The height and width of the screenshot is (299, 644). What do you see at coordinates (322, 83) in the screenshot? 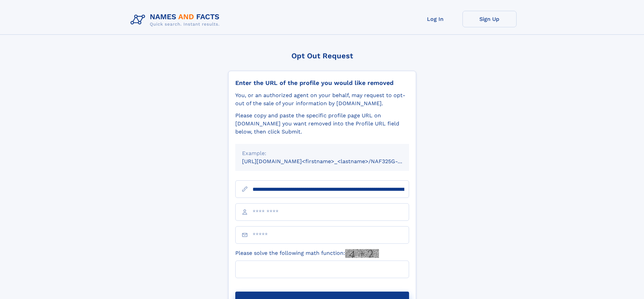
I see `div: Enter the URL of the profile you would like removed` at bounding box center [322, 83].